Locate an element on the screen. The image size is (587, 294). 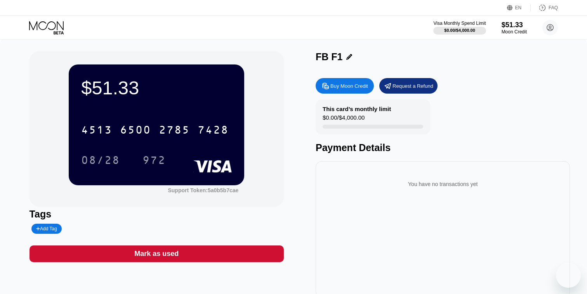
div: FB F1 is located at coordinates (329, 57).